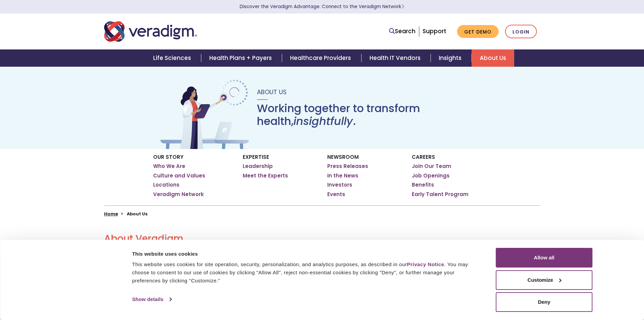  What do you see at coordinates (306, 254) in the screenshot?
I see `div: This website uses cookies` at bounding box center [306, 254].